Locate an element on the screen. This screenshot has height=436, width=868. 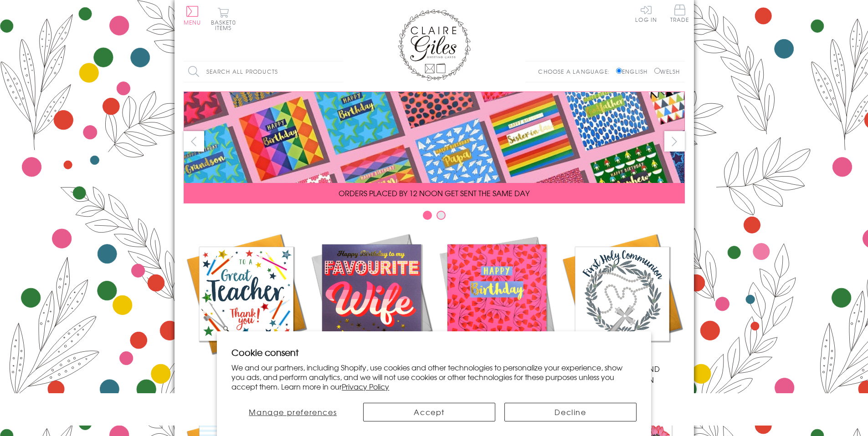
button: Manage preferences is located at coordinates (292, 412).